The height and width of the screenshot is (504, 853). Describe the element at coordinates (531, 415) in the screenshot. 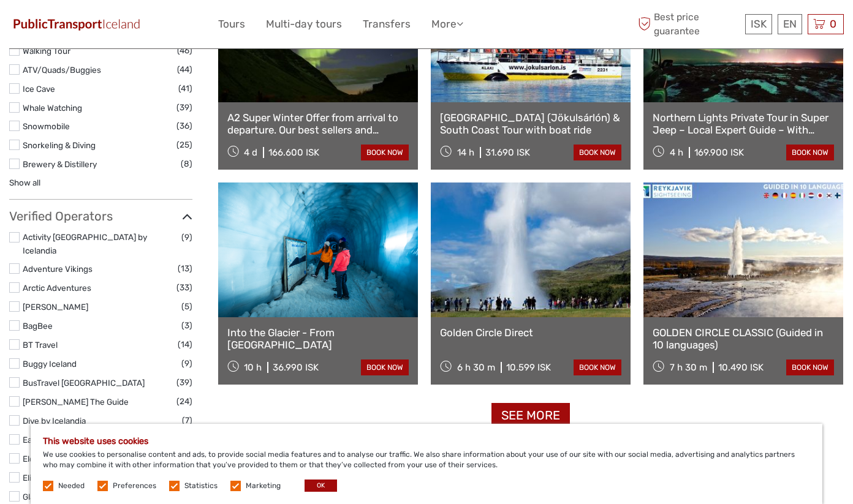

I see `a: See more` at that location.